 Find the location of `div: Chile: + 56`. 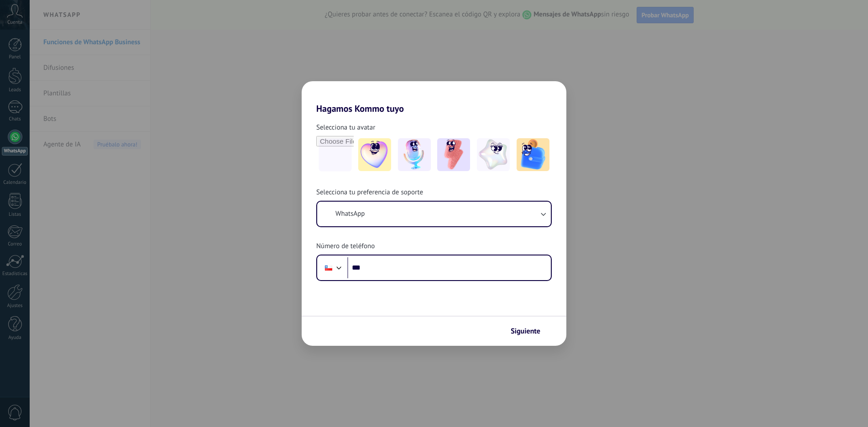

div: Chile: + 56 is located at coordinates (329, 268).